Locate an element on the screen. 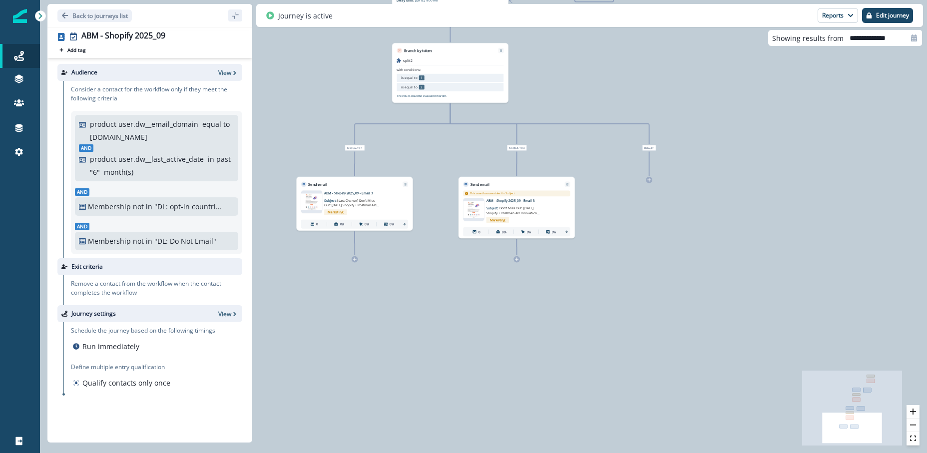 The width and height of the screenshot is (927, 453). span: is equal to 1 is located at coordinates (354, 147).